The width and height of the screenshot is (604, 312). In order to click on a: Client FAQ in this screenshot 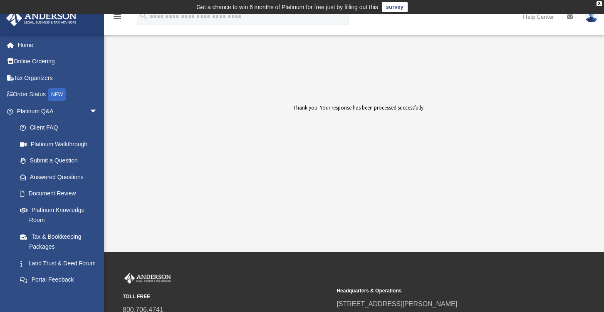, I will do `click(61, 128)`.